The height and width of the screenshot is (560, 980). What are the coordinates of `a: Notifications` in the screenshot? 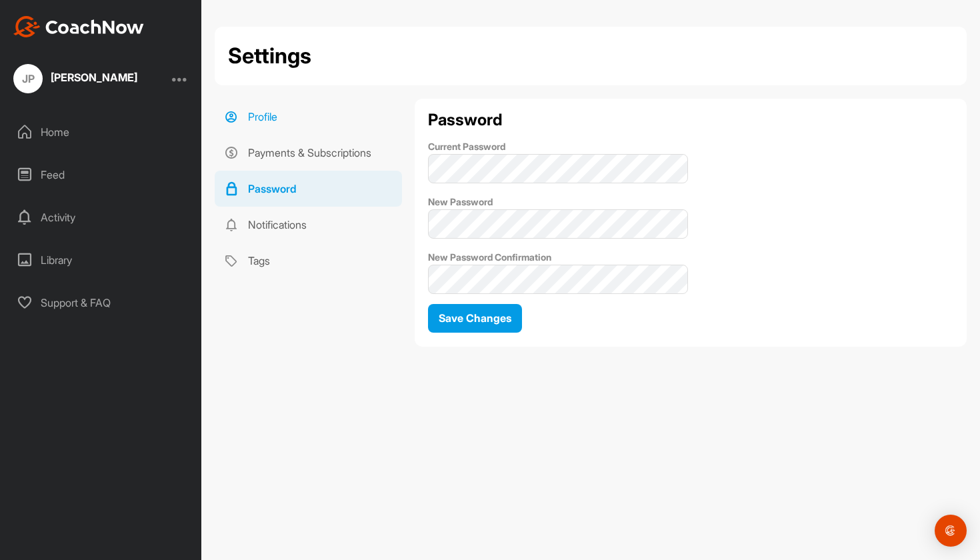 It's located at (308, 225).